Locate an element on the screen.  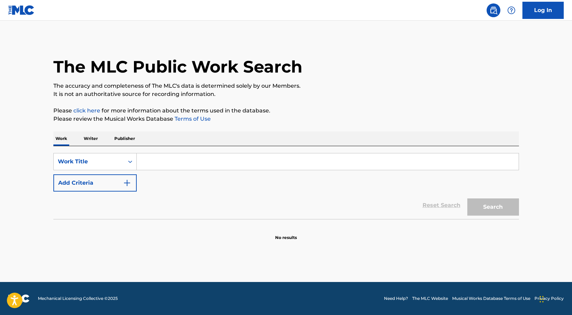
p: Please for more information about the terms used in the database. is located at coordinates (286, 111).